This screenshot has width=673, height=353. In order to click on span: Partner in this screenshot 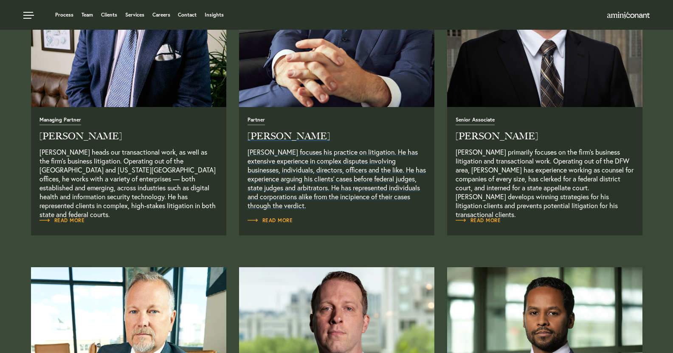, I will do `click(256, 121)`.